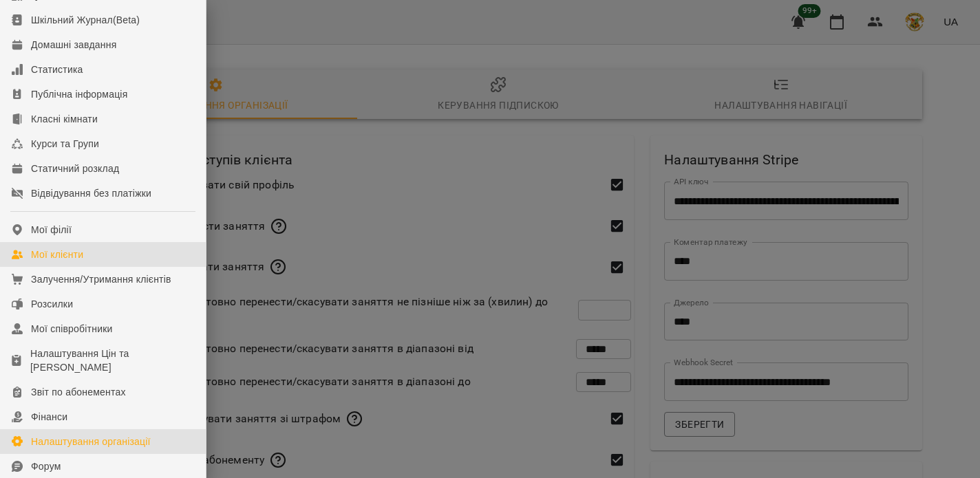 The height and width of the screenshot is (478, 980). Describe the element at coordinates (75, 169) in the screenshot. I see `div: Статичний розклад` at that location.